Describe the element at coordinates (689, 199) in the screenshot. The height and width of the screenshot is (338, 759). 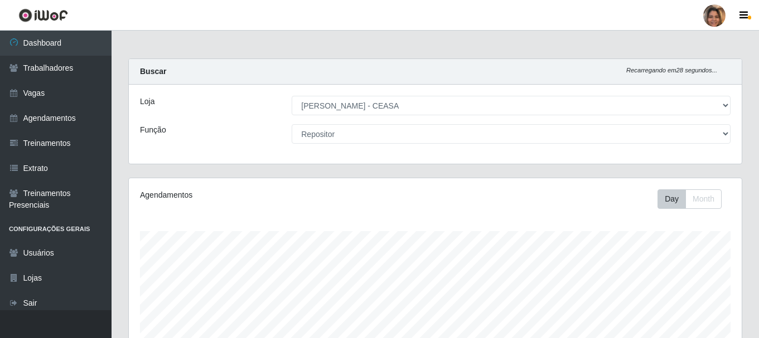
I see `div: First group` at that location.